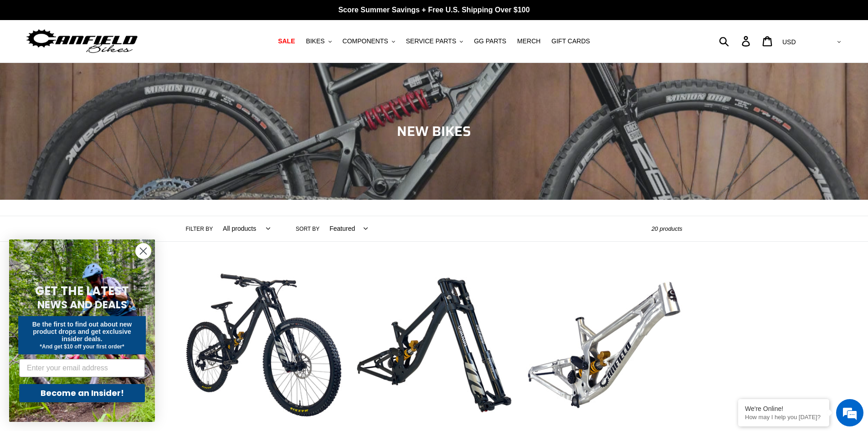  I want to click on button: SERVICE PARTS, so click(434, 41).